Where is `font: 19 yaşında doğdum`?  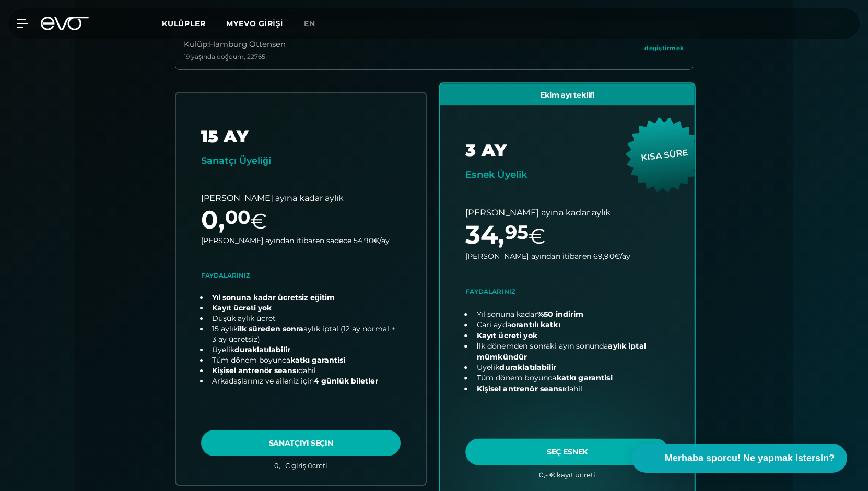
font: 19 yaşında doğdum is located at coordinates (214, 57).